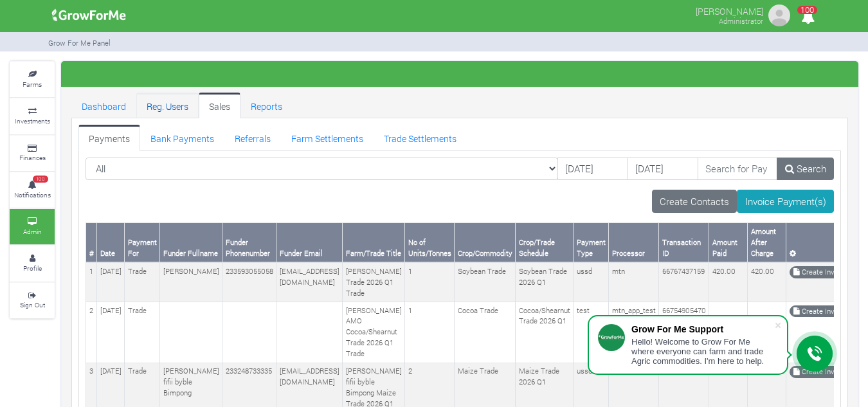  I want to click on td: ussd, so click(591, 281).